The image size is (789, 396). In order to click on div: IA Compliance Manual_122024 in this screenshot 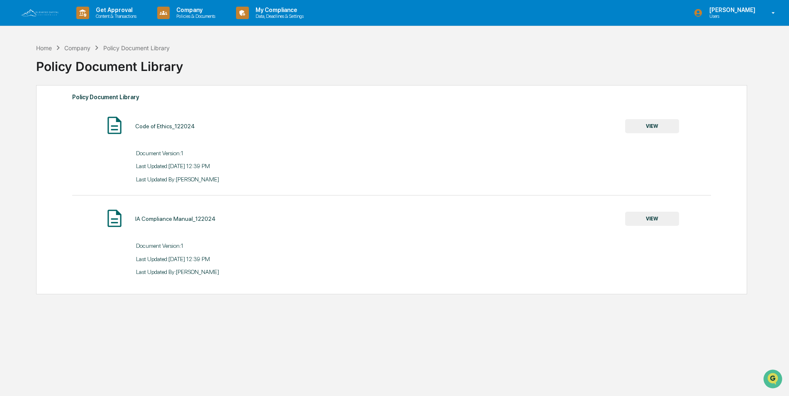, I will do `click(175, 219)`.